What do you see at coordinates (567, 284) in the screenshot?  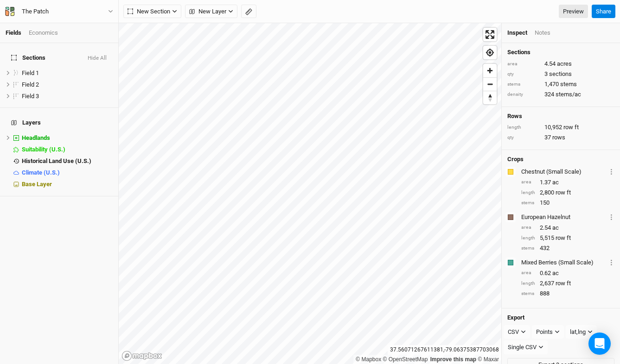 I see `div: 2,637` at bounding box center [567, 284].